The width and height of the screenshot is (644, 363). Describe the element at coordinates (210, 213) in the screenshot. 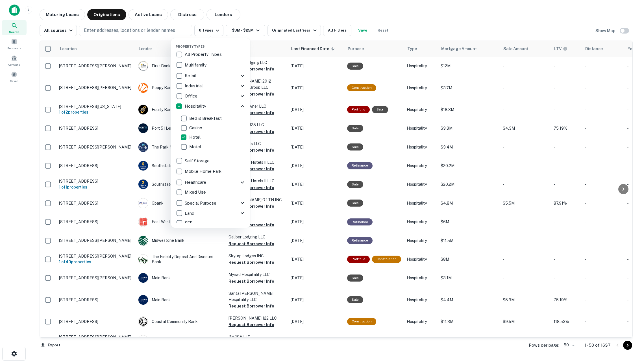

I see `div: Land` at that location.